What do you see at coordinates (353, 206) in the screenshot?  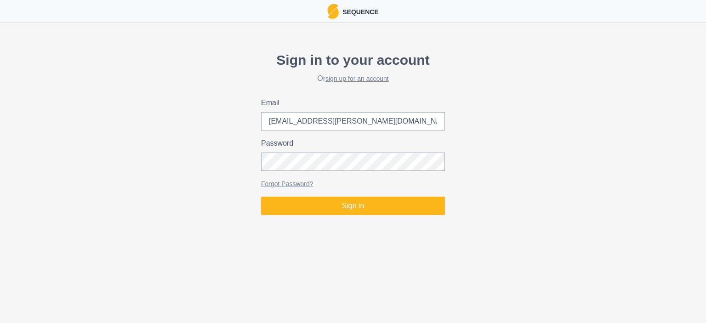 I see `button: Sign in` at bounding box center [353, 206].